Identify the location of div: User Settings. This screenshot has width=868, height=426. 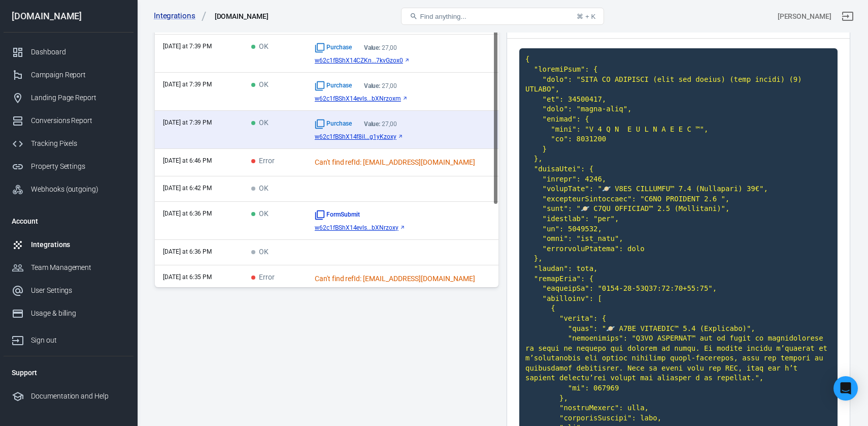
(78, 290).